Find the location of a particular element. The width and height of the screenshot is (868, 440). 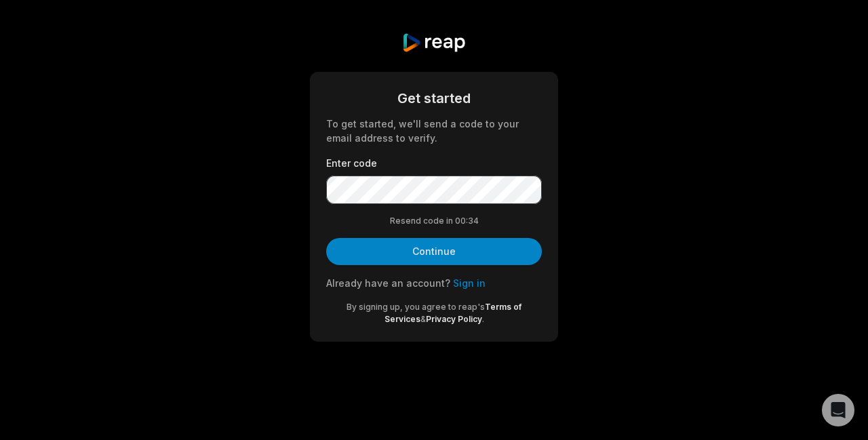

div: Open Intercom Messenger is located at coordinates (838, 410).